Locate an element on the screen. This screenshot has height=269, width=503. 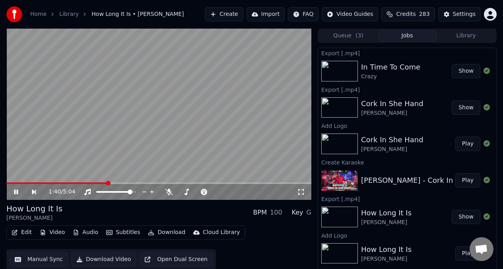
button: Jobs is located at coordinates (407, 36).